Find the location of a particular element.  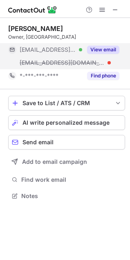

img: ContactOut v5.3.10 is located at coordinates (33, 10).